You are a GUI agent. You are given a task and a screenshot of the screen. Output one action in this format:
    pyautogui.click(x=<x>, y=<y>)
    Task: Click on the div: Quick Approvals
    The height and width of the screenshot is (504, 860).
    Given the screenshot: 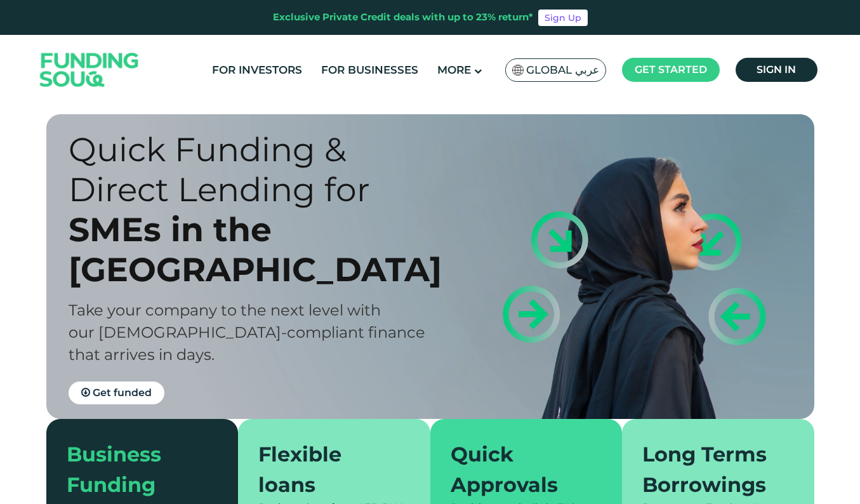 What is the action you would take?
    pyautogui.click(x=518, y=469)
    